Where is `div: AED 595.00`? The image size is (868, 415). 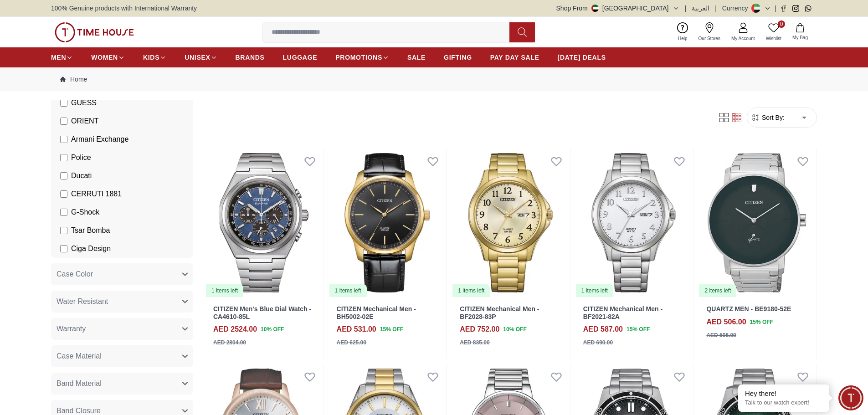 div: AED 595.00 is located at coordinates (721, 335).